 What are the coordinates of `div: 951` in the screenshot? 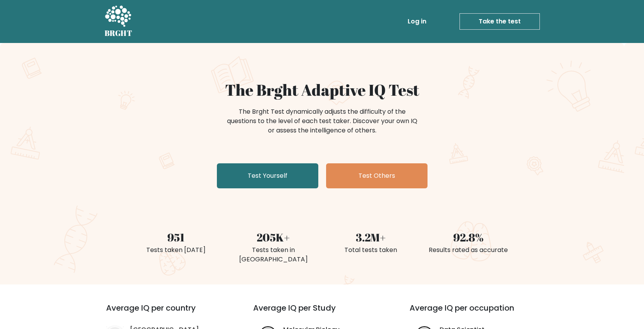 It's located at (176, 237).